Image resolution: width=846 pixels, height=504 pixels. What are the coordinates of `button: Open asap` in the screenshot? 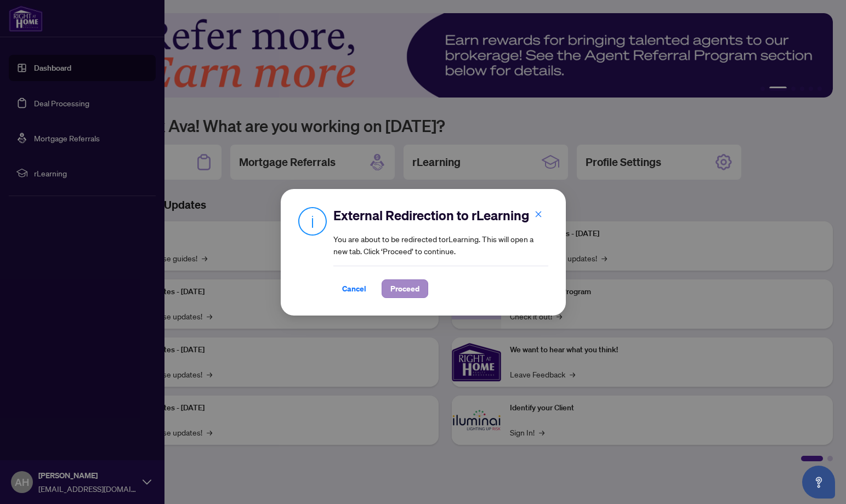 It's located at (818, 482).